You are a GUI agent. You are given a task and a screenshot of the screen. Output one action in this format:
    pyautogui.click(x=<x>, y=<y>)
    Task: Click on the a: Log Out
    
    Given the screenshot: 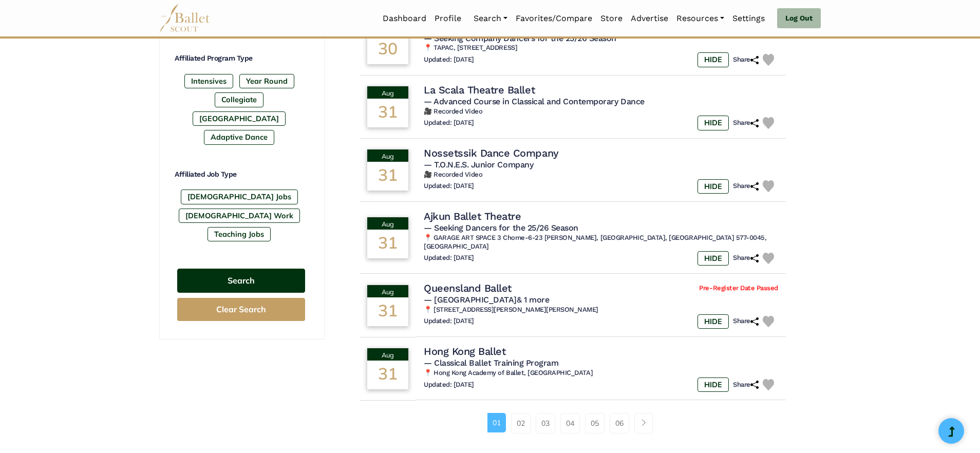 What is the action you would take?
    pyautogui.click(x=798, y=19)
    